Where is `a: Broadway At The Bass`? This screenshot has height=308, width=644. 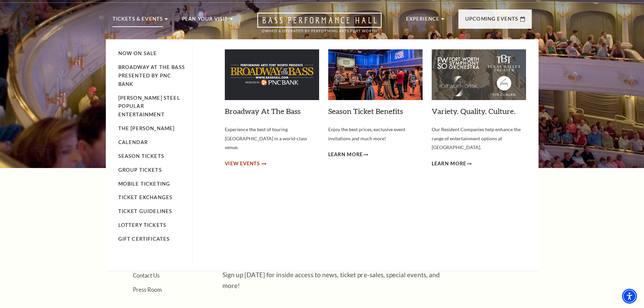 a: Broadway At The Bass is located at coordinates (263, 111).